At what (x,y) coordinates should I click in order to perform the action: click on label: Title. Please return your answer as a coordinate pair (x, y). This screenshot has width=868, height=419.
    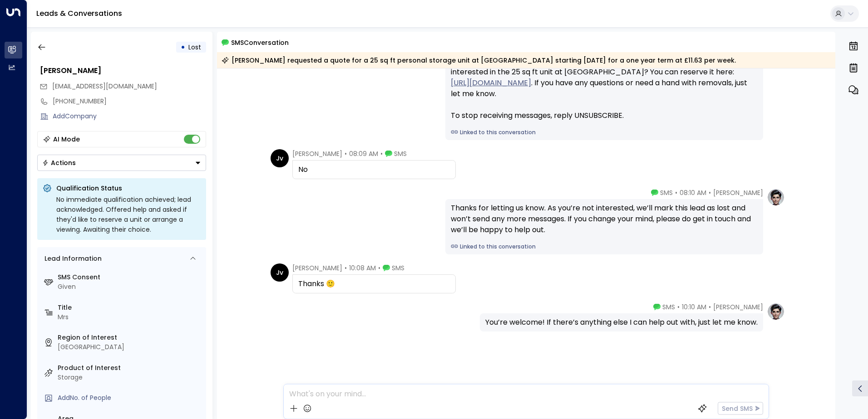
    Looking at the image, I should click on (130, 307).